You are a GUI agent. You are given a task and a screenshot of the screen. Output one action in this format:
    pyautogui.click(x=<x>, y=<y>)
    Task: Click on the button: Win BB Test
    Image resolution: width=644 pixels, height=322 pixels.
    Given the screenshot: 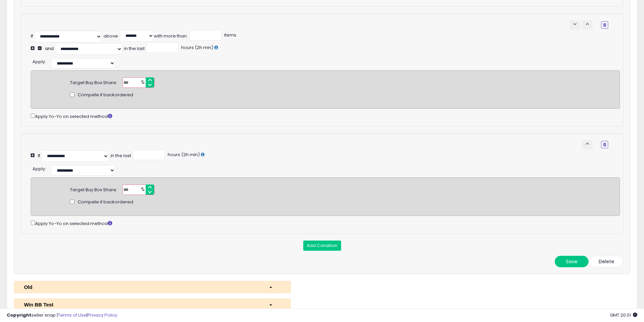 What is the action you would take?
    pyautogui.click(x=152, y=304)
    